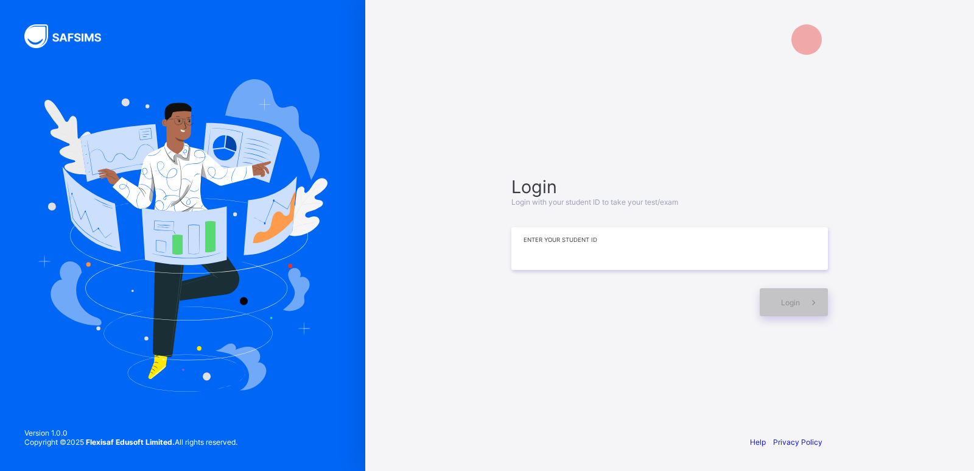  What do you see at coordinates (130, 441) in the screenshot?
I see `strong: Flexisaf Edusoft Limited.` at bounding box center [130, 441].